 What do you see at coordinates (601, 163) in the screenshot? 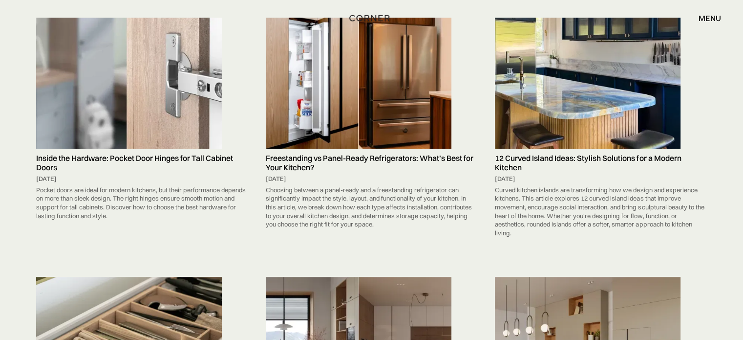
I see `h5: 12 Curved Island Ideas: Stylish Solutions for a Modern Kitchen` at bounding box center [601, 163].